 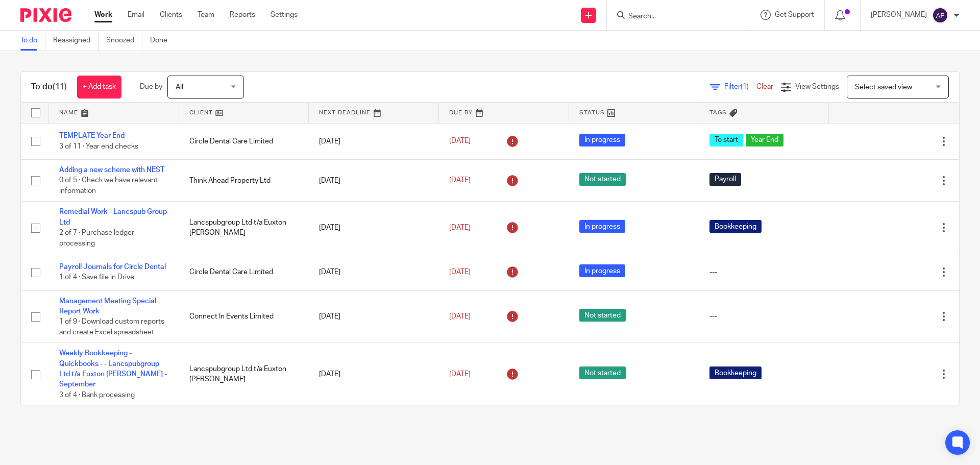 What do you see at coordinates (113, 217) in the screenshot?
I see `a: Remedial Work - Lancspub Group Ltd` at bounding box center [113, 217].